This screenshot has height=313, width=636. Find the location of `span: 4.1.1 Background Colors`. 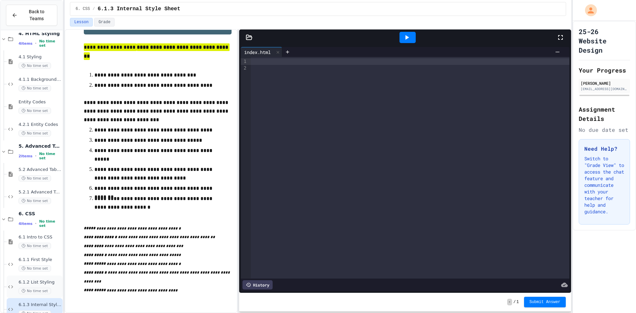

span: 4.1.1 Background Colors is located at coordinates (40, 79).